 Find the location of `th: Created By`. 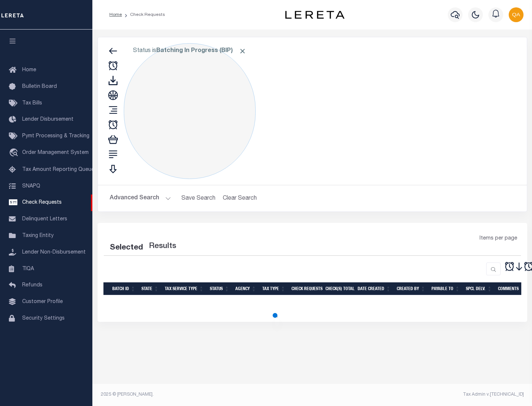

th: Created By is located at coordinates (411, 288).